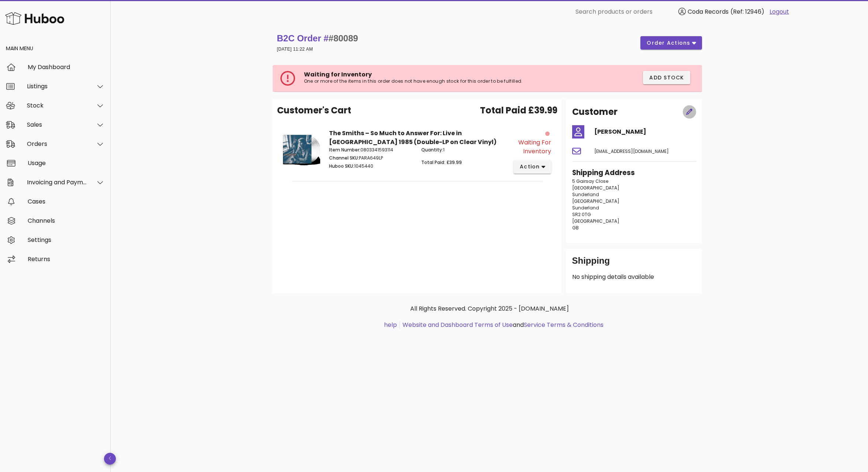  What do you see at coordinates (345, 149) in the screenshot?
I see `span: Item Number:` at bounding box center [345, 149].